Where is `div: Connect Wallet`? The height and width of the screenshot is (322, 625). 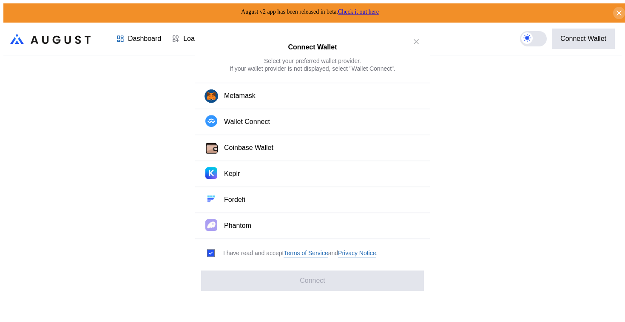 div: Connect Wallet is located at coordinates (584, 39).